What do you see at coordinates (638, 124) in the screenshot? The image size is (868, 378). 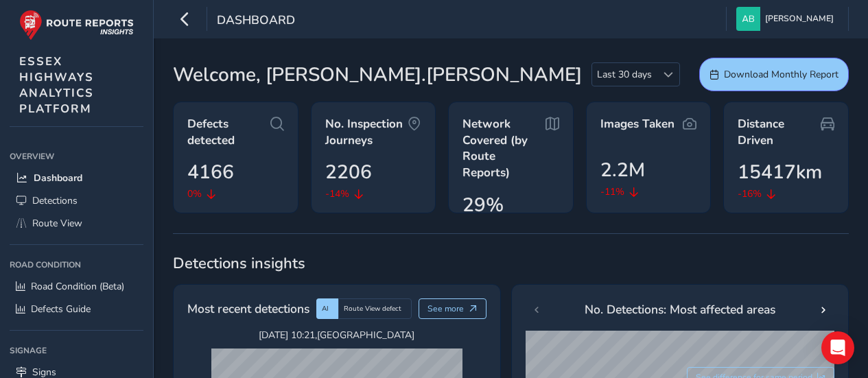 I see `span: Images Taken` at bounding box center [638, 124].